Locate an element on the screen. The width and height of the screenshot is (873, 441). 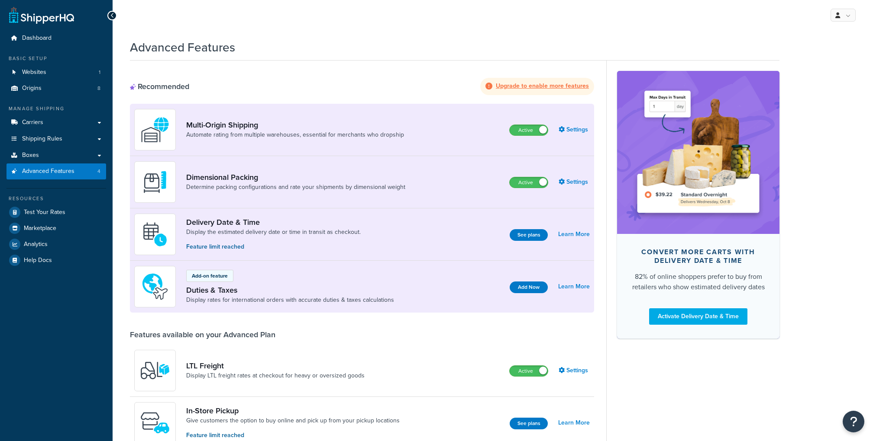
li: Websites is located at coordinates (56, 72).